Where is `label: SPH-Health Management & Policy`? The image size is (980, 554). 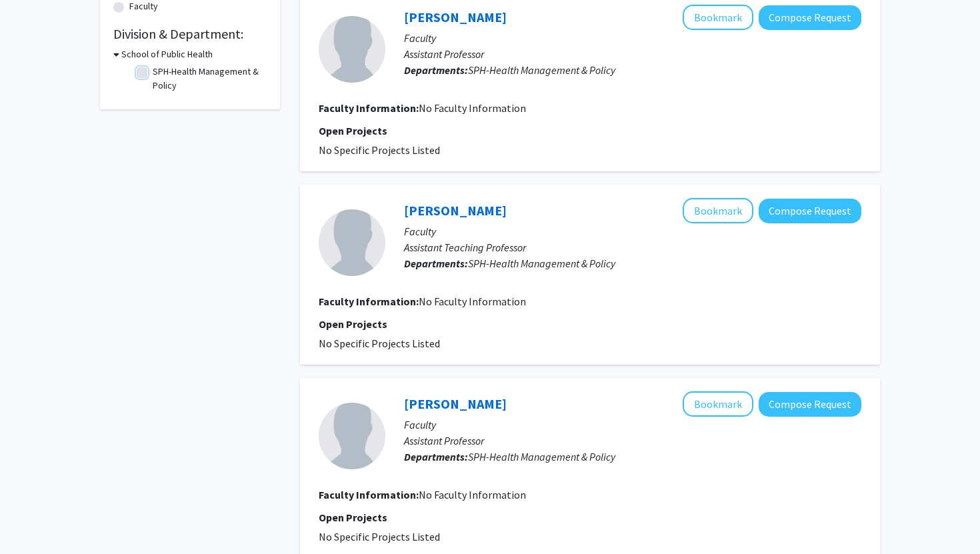 label: SPH-Health Management & Policy is located at coordinates (208, 79).